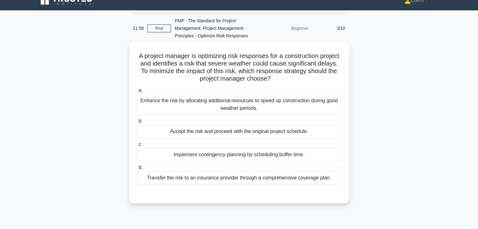 The height and width of the screenshot is (229, 478). What do you see at coordinates (284, 28) in the screenshot?
I see `div: Beginner` at bounding box center [284, 28].